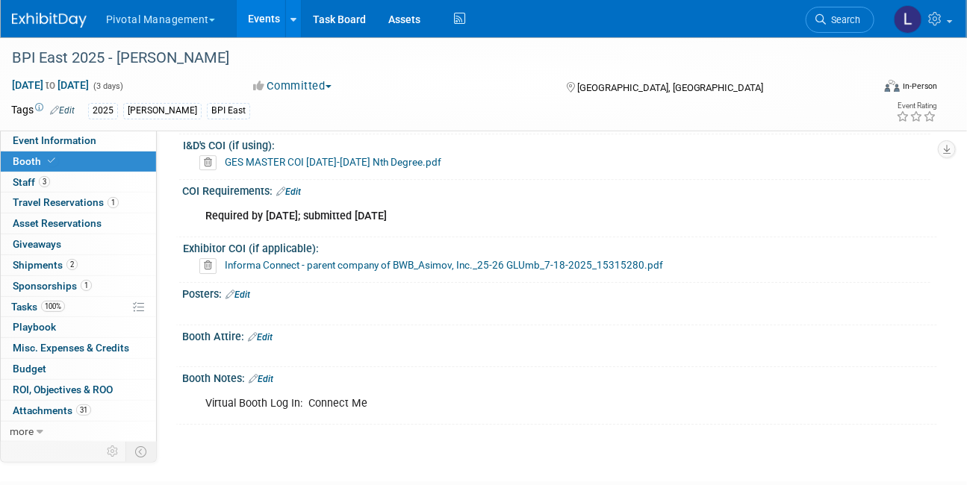 Image resolution: width=967 pixels, height=485 pixels. Describe the element at coordinates (57, 223) in the screenshot. I see `span: Asset Reservations` at that location.